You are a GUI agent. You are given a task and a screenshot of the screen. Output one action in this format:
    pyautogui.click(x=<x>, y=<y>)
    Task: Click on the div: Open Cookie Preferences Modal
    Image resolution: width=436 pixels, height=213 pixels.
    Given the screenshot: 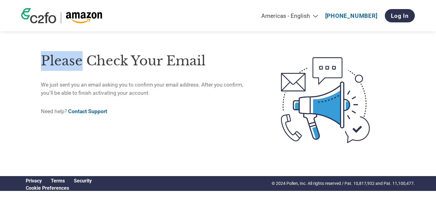 What is the action you would take?
    pyautogui.click(x=59, y=188)
    